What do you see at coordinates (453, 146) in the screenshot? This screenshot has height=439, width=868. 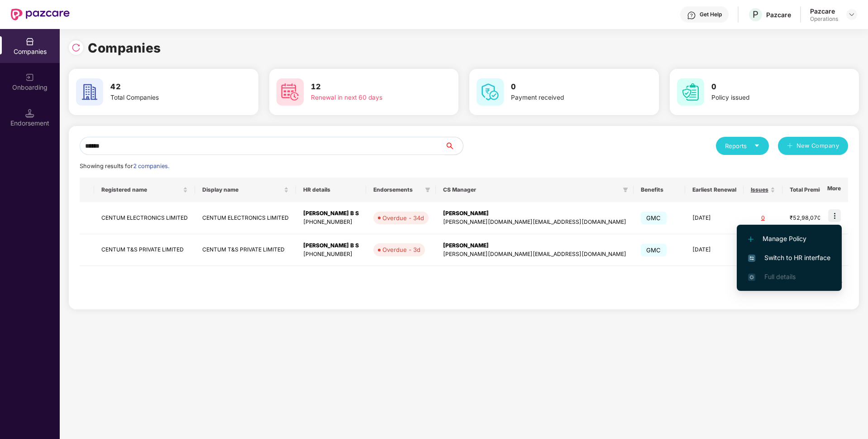 I see `span: search` at bounding box center [453, 146].